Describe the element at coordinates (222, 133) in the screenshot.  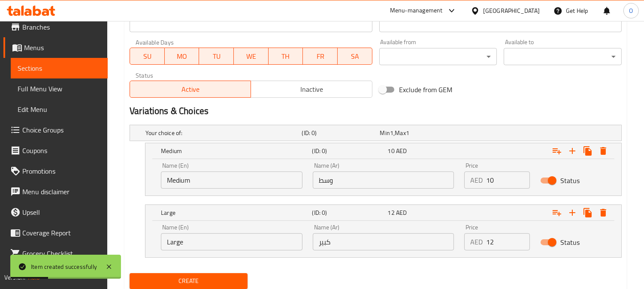
I see `h5: Your choice of:` at that location.